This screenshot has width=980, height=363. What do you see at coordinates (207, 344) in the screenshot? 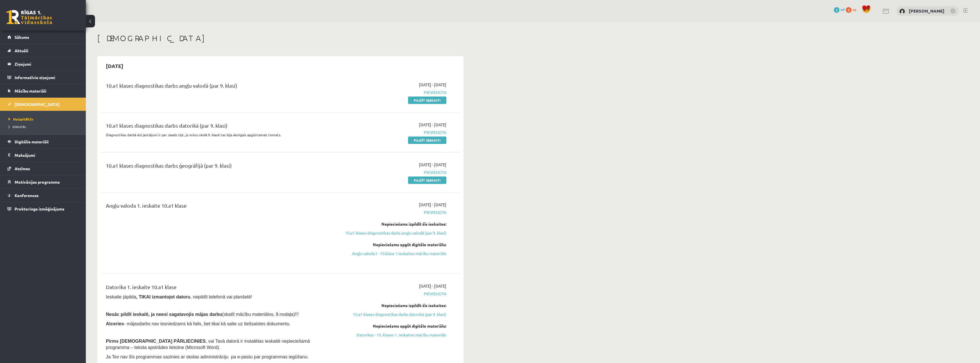
I see `span: , vai Tavā datorā ir instalētas ieskaitē nepieciešamā programma – teksta apstrādes lietotne (Micr...` at bounding box center [207, 344].